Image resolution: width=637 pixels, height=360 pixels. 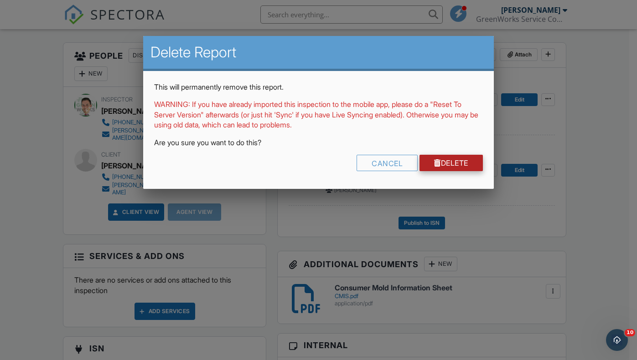 I want to click on h2: Delete Report, so click(x=318, y=52).